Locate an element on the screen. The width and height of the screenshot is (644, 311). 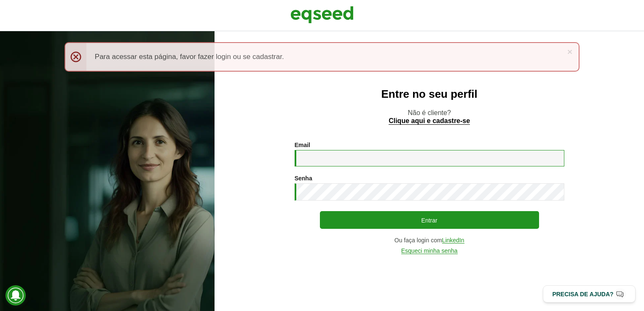
div: Ou faça login com is located at coordinates (429, 240).